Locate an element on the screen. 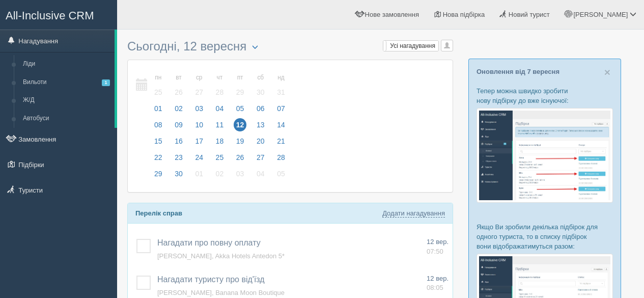  span: 13 is located at coordinates (261, 125).